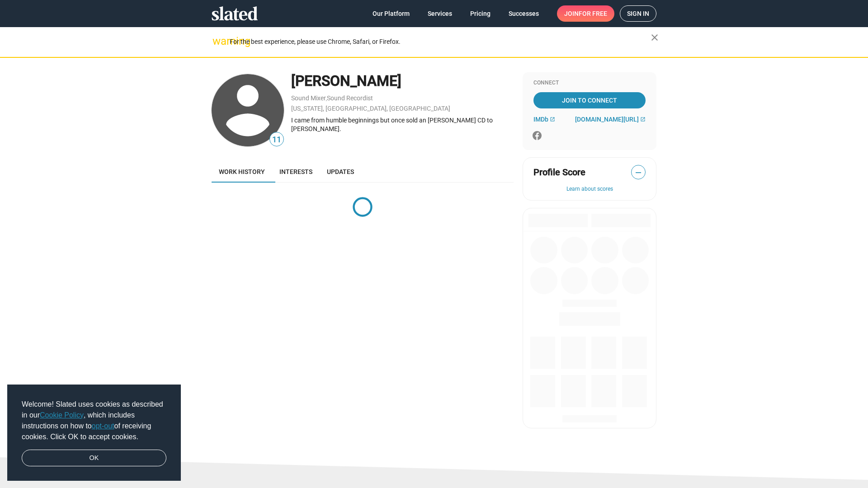 Image resolution: width=868 pixels, height=488 pixels. Describe the element at coordinates (480, 14) in the screenshot. I see `span: Pricing` at that location.